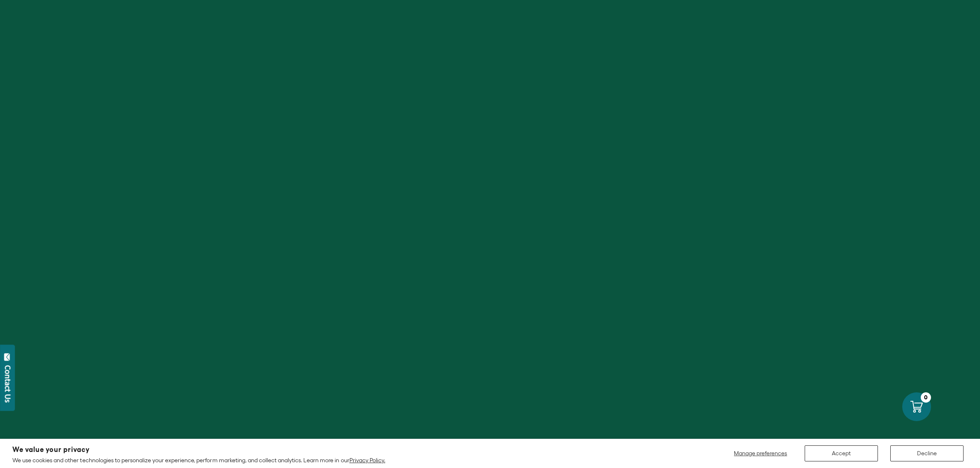 The height and width of the screenshot is (468, 980). What do you see at coordinates (367, 460) in the screenshot?
I see `a: Privacy Policy.` at bounding box center [367, 460].